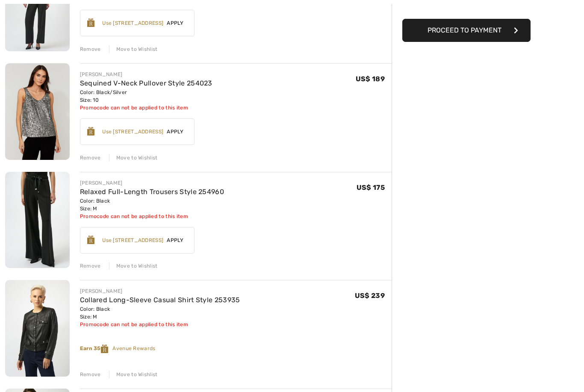  Describe the element at coordinates (37, 221) in the screenshot. I see `img: Relaxed Full-Length Trousers Style 254960` at that location.